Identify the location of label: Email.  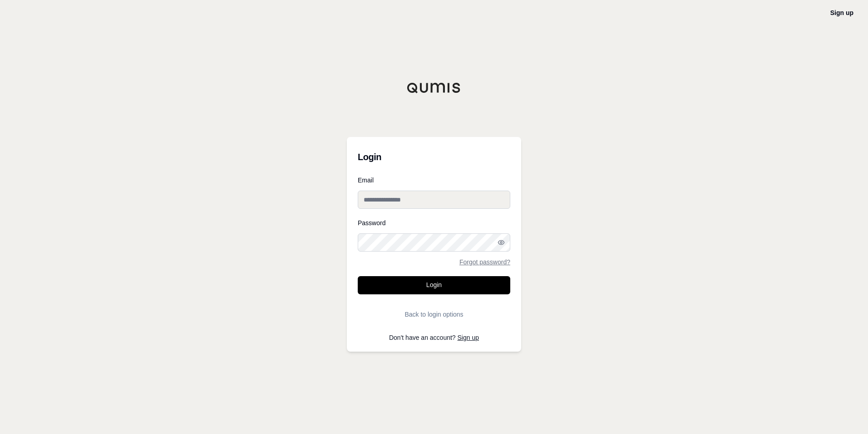
(434, 180).